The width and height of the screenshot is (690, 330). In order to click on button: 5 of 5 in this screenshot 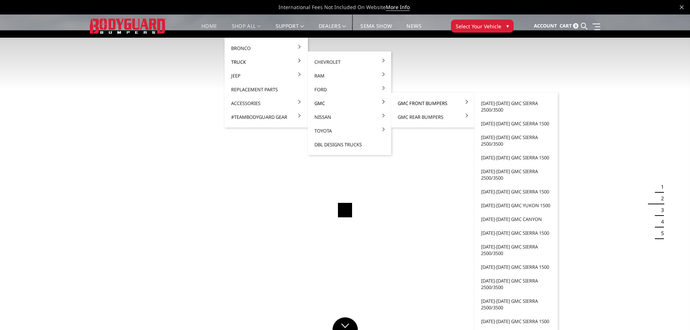, I will do `click(660, 233)`.